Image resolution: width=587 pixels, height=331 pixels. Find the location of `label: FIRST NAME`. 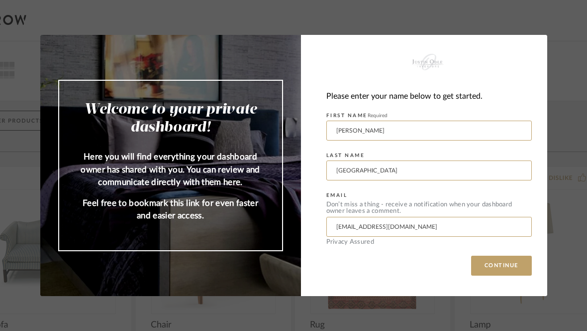

label: FIRST NAME is located at coordinates (357, 115).